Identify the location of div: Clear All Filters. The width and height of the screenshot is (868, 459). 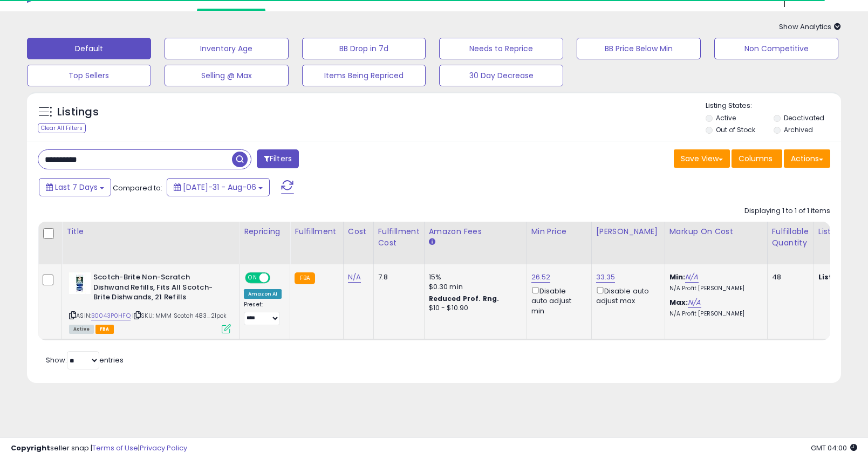
(61, 127).